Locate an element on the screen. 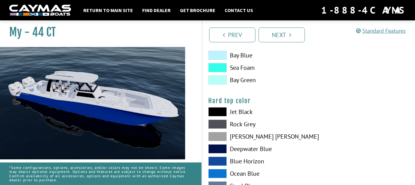 The image size is (415, 185). a: Contact Us is located at coordinates (239, 10).